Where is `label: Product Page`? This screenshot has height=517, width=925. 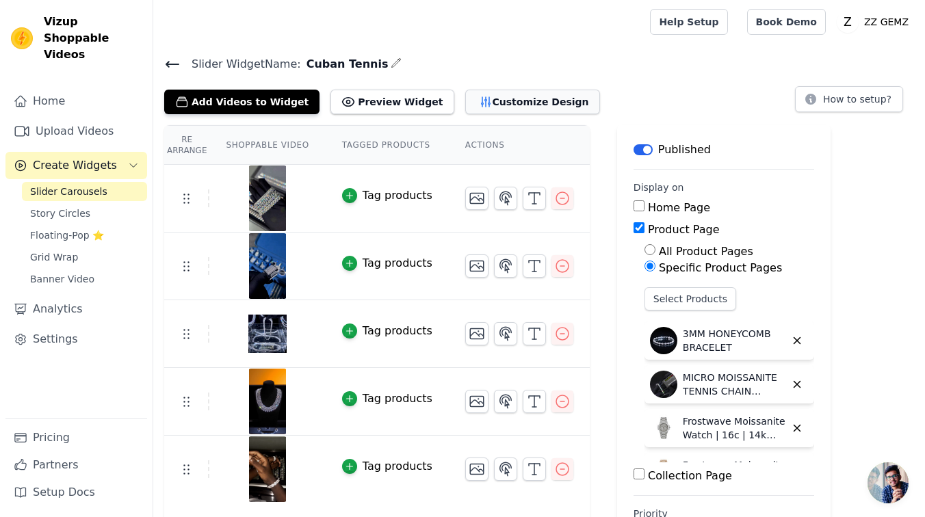 label: Product Page is located at coordinates (684, 229).